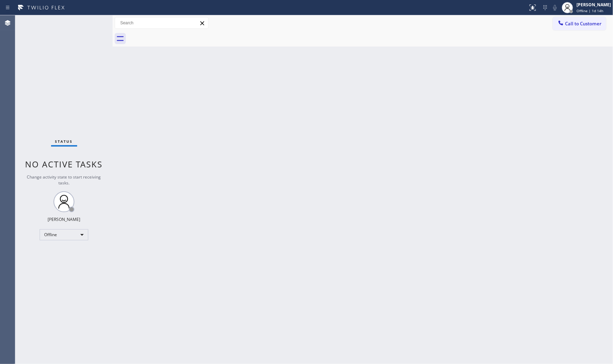 The width and height of the screenshot is (613, 364). I want to click on div: Offline, so click(64, 234).